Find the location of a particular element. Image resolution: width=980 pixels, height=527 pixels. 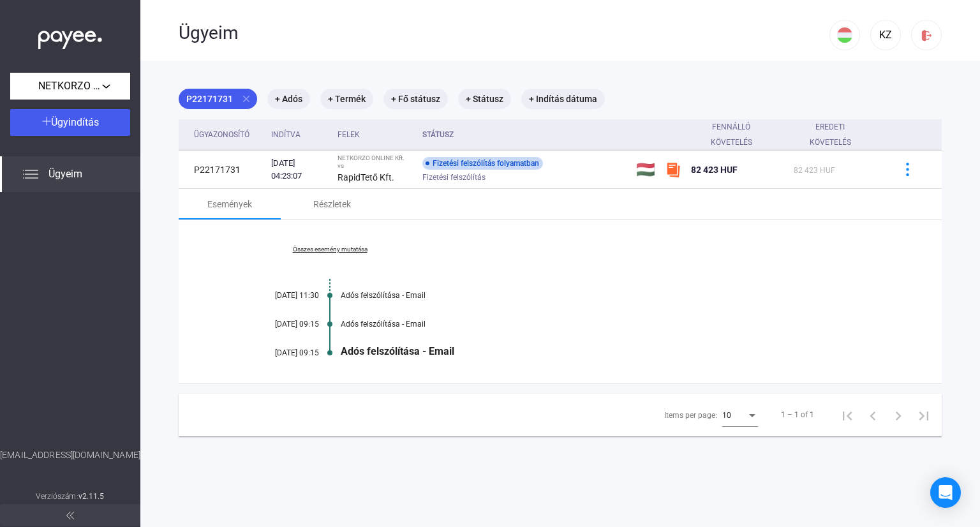

button: Next page is located at coordinates (898, 415).